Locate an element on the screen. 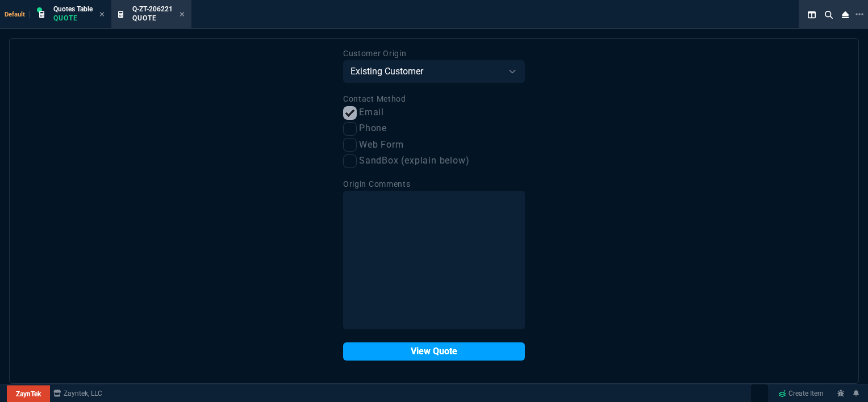  nx-icon: Search is located at coordinates (829, 15).